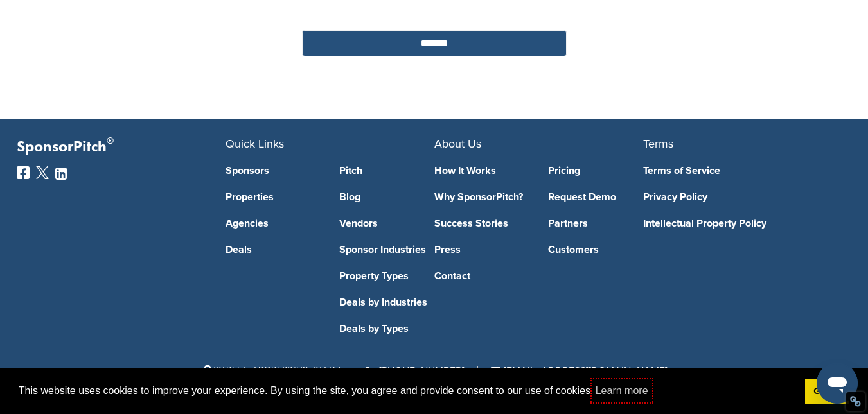 The image size is (868, 414). I want to click on a: Sponsors, so click(273, 171).